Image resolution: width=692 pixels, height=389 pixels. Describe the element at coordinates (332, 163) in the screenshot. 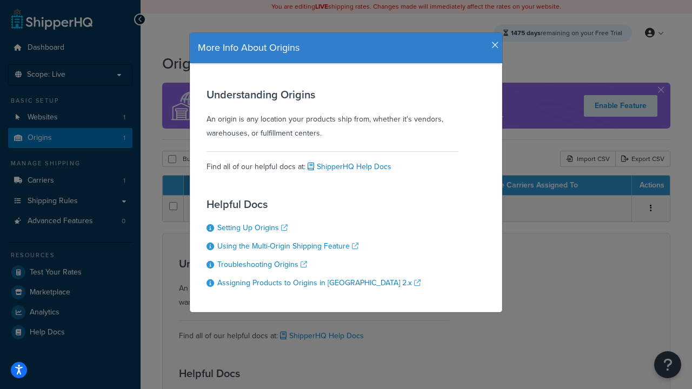

I see `div: Find all of our helpful docs at:` at that location.